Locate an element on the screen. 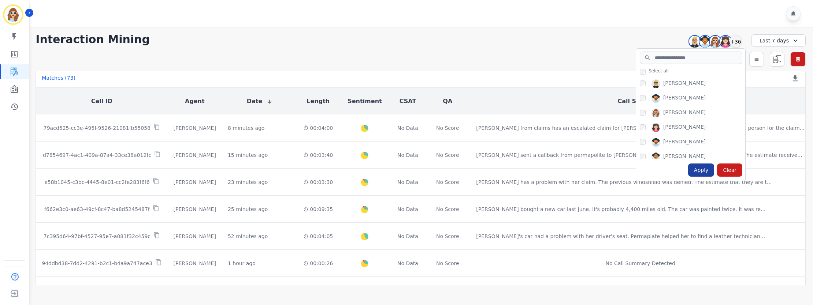 Image resolution: width=813 pixels, height=305 pixels. div: +36 is located at coordinates (736, 41).